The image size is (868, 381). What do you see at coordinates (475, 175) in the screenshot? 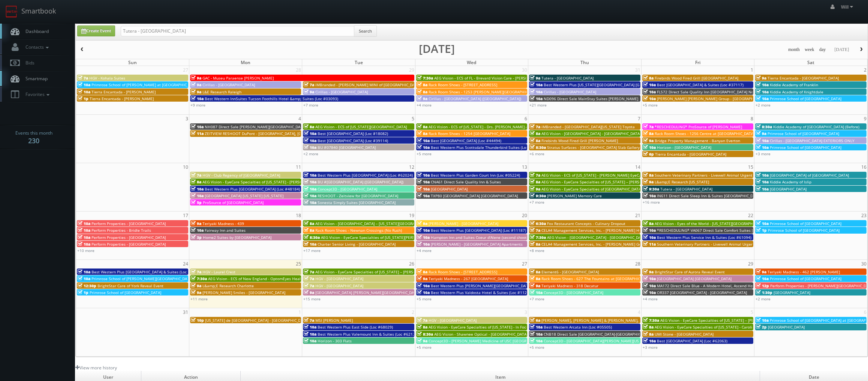
I see `span: Best Western Plus Garden Court Inn (Loc #05224)` at bounding box center [475, 175].